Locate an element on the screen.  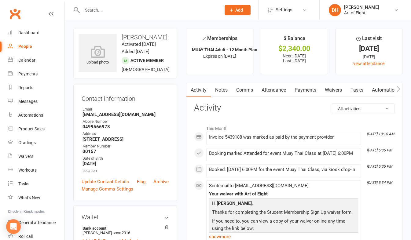
div: Roll call is located at coordinates (25, 237).